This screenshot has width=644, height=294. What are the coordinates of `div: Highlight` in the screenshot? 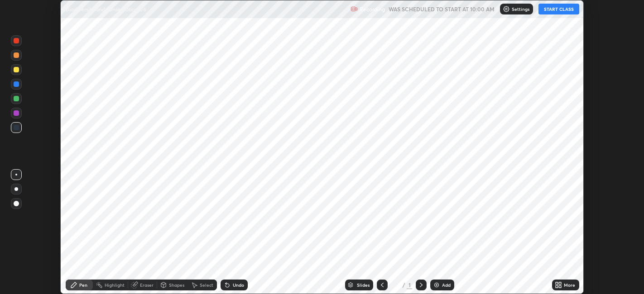 It's located at (115, 285).